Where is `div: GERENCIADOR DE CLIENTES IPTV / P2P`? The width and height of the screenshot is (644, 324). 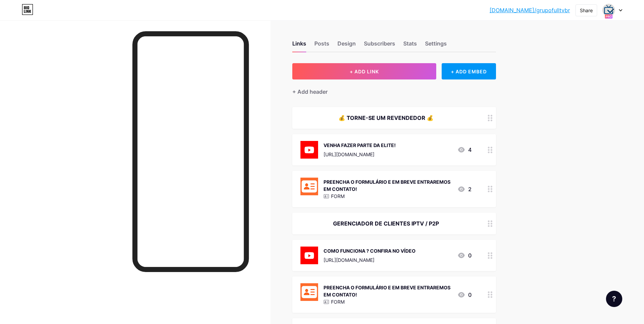 div: GERENCIADOR DE CLIENTES IPTV / P2P is located at coordinates (386, 224).